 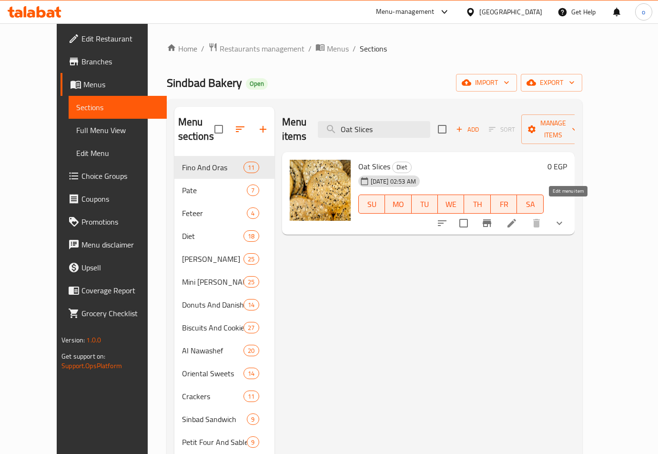 I want to click on input: search, so click(x=374, y=129).